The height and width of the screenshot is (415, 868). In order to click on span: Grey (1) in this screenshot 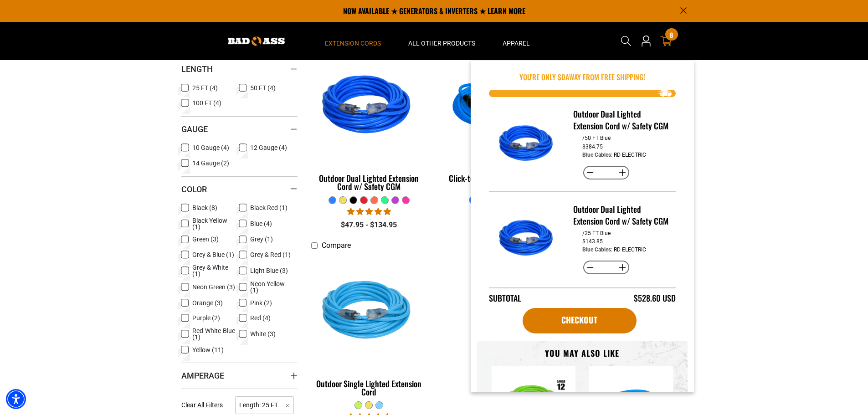, I will do `click(261, 239)`.